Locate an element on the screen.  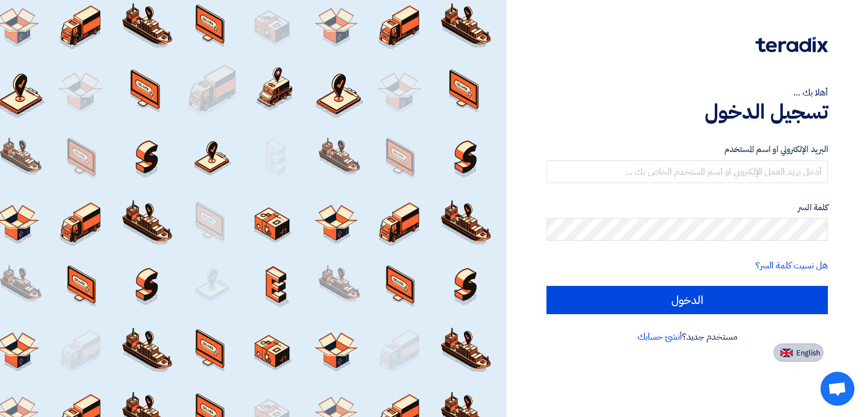
span: English is located at coordinates (809, 353).